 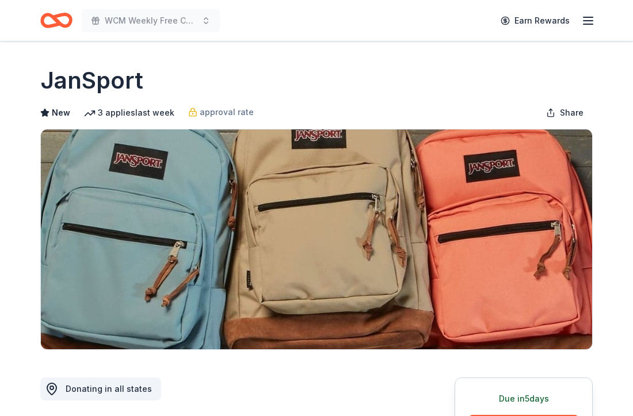 I want to click on a: Home, so click(x=56, y=20).